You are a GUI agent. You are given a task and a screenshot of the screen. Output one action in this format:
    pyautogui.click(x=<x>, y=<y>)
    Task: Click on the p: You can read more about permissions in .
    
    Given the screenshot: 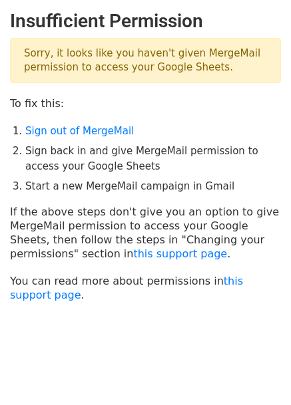 What is the action you would take?
    pyautogui.click(x=145, y=288)
    